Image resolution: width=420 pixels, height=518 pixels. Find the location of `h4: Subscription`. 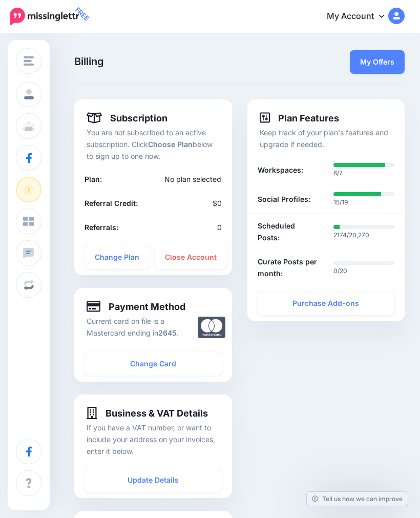

h4: Subscription is located at coordinates (128, 118).